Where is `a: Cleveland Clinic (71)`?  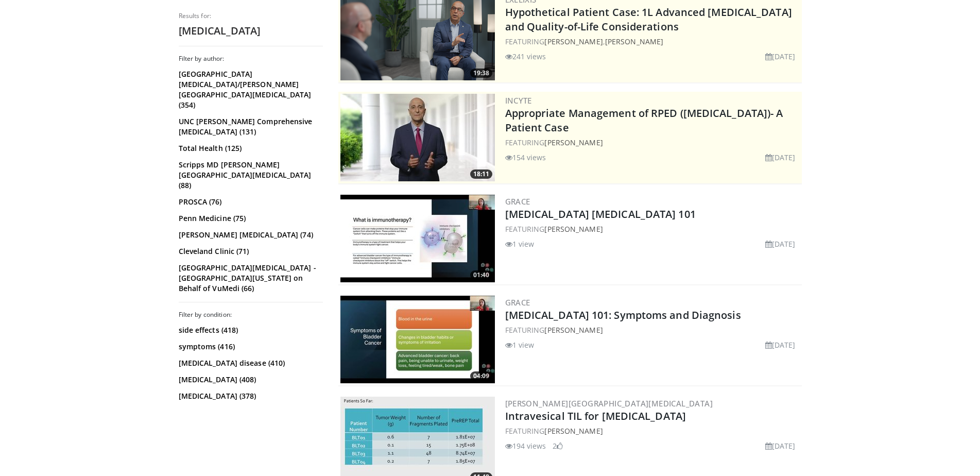
a: Cleveland Clinic (71) is located at coordinates (249, 251).